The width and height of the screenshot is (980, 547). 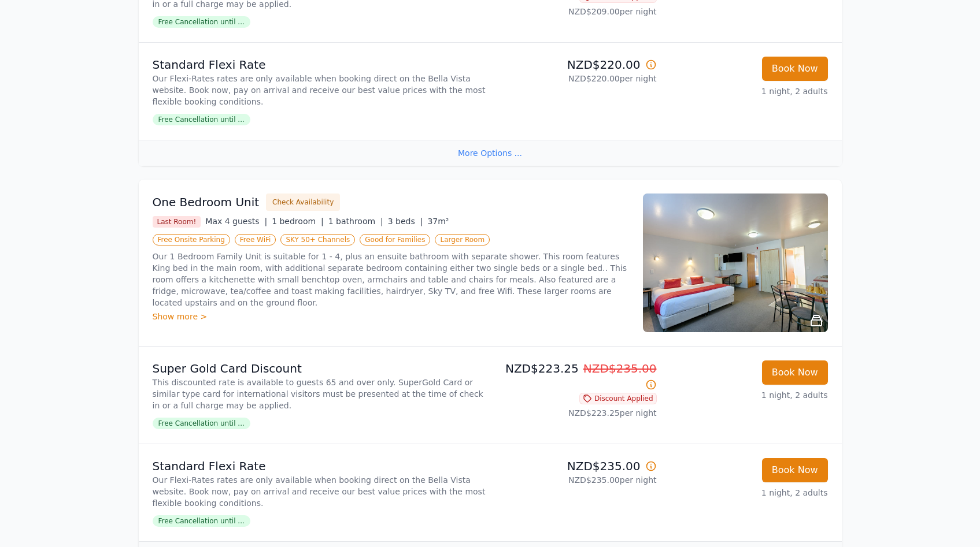 What do you see at coordinates (318, 240) in the screenshot?
I see `span: SKY 50+ Channels` at bounding box center [318, 240].